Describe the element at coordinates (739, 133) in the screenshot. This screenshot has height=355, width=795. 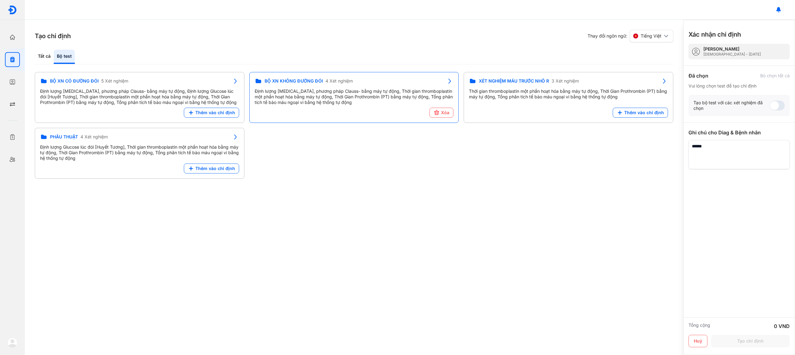
I see `div: Ghi chú cho Diag & Bệnh nhân` at that location.